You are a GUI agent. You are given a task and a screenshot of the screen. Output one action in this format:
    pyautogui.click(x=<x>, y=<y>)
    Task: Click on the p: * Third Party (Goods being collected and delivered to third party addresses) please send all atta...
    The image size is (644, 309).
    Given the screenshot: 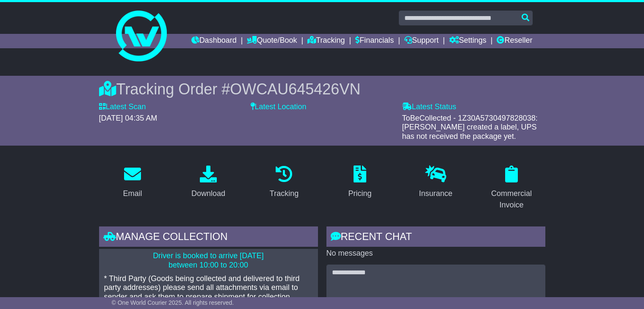 What is the action you would take?
    pyautogui.click(x=208, y=288)
    